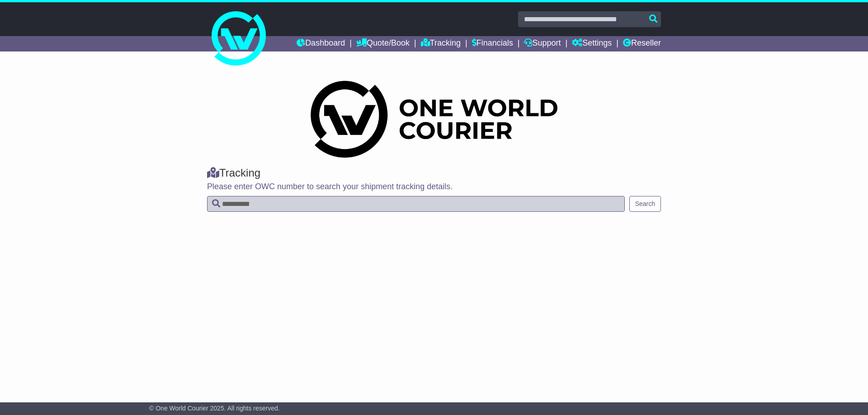  What do you see at coordinates (434, 173) in the screenshot?
I see `div: Tracking` at bounding box center [434, 173].